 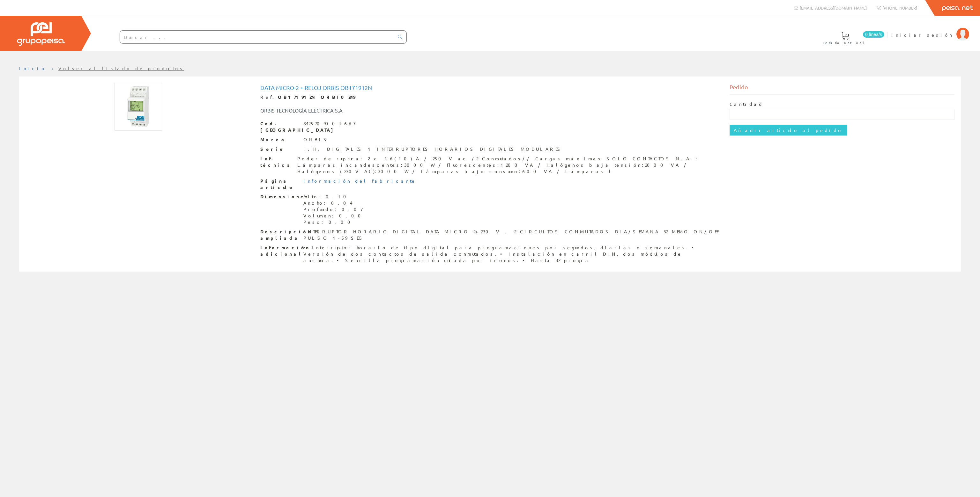 What do you see at coordinates (746, 104) in the screenshot?
I see `label: Cantidad` at bounding box center [746, 104].